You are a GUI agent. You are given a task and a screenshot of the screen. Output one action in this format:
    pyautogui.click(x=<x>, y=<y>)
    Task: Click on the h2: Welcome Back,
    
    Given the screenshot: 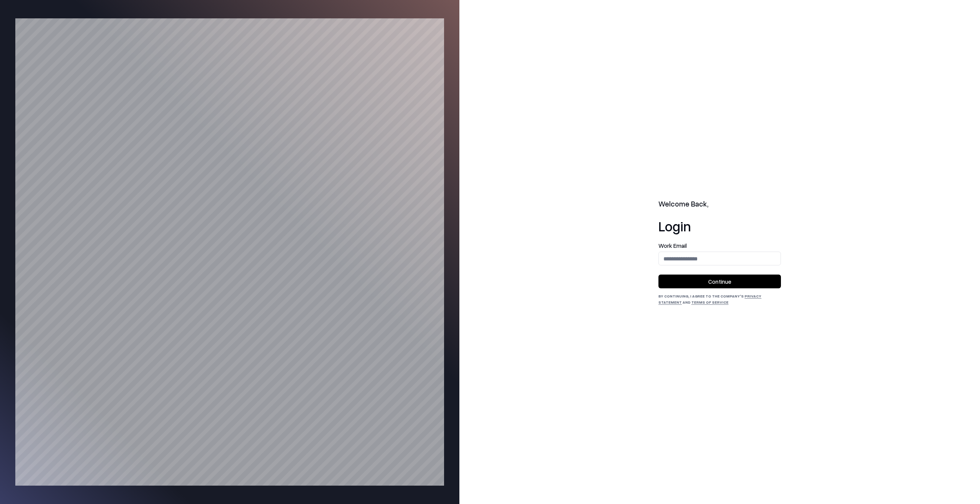 What is the action you would take?
    pyautogui.click(x=720, y=204)
    